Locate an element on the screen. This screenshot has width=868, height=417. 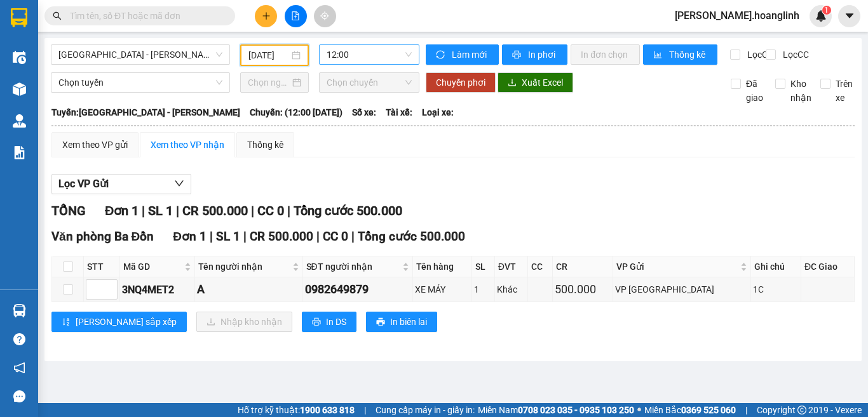
div: Xem theo VP nhận is located at coordinates (187, 145).